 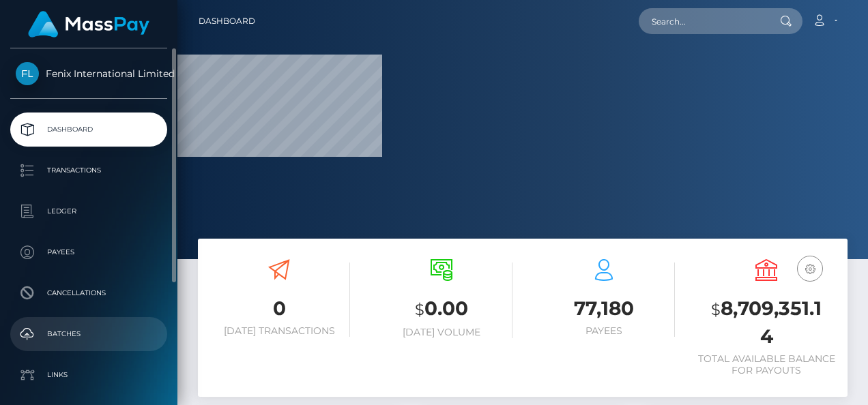 What do you see at coordinates (88, 170) in the screenshot?
I see `p: Transactions` at bounding box center [88, 170].